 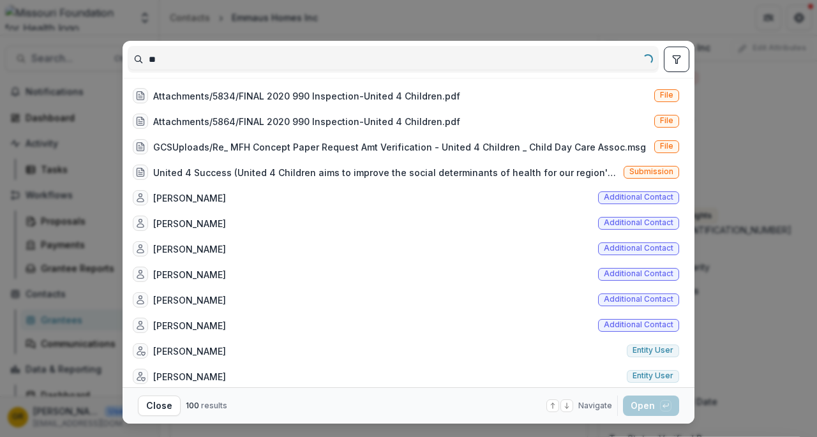 What do you see at coordinates (192, 405) in the screenshot?
I see `span: 100` at bounding box center [192, 405].